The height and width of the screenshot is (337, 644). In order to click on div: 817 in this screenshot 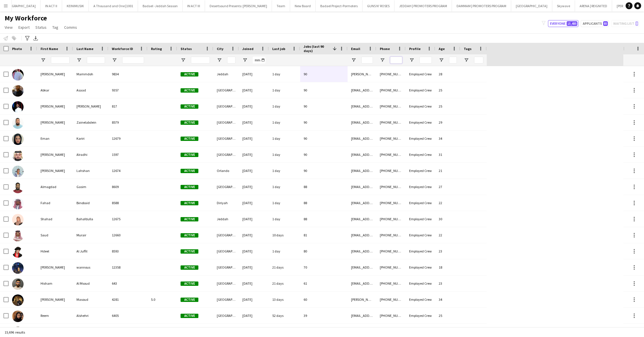, I will do `click(128, 106)`.